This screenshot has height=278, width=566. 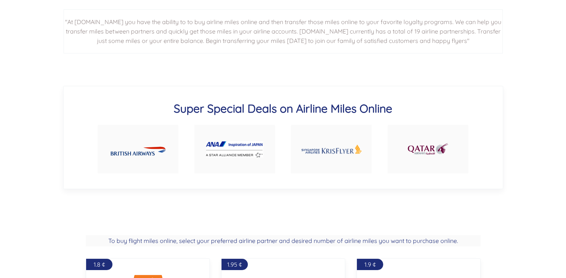 I want to click on img: Buy British Airways airline miles online, so click(x=138, y=149).